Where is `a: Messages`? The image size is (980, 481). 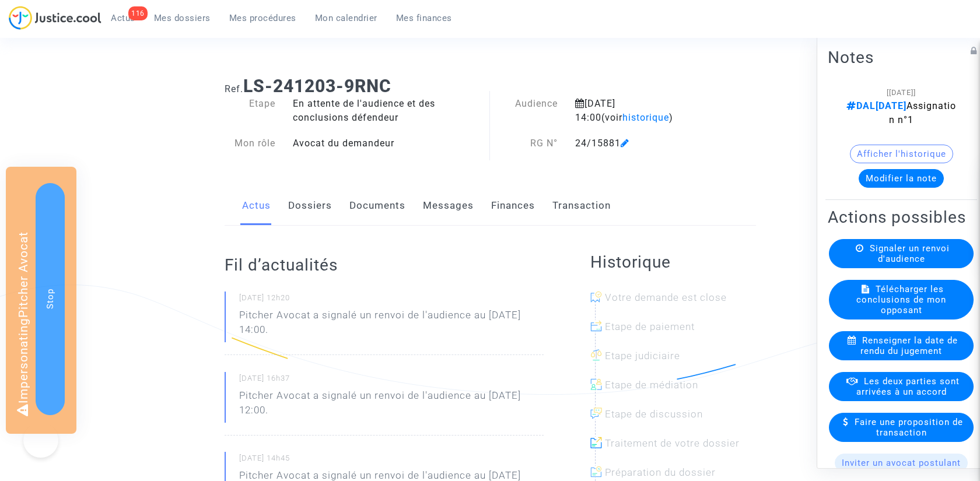 a: Messages is located at coordinates (448, 206).